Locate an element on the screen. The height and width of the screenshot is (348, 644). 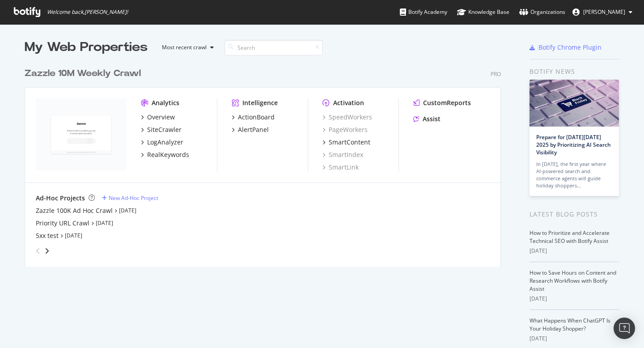
div: Ad-Hoc Projects is located at coordinates (61, 198).